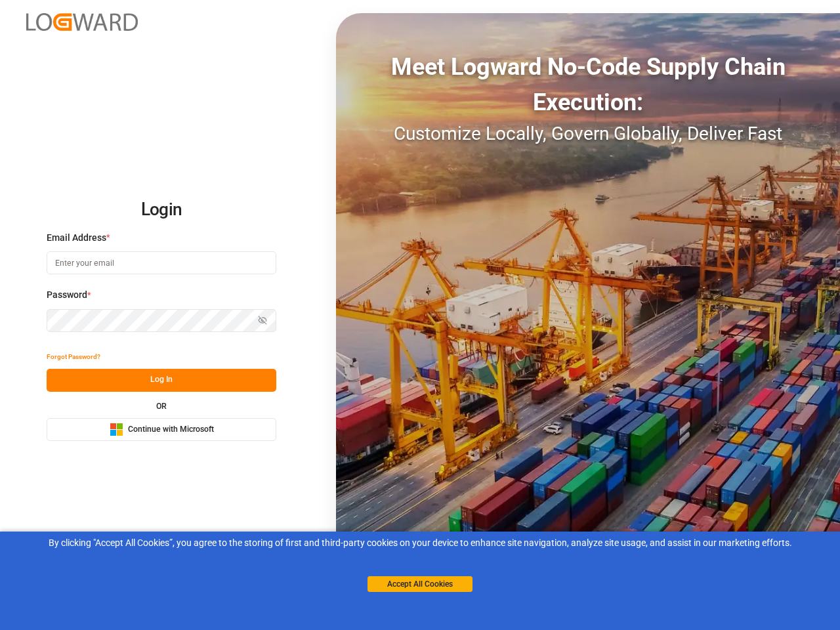 This screenshot has height=630, width=840. Describe the element at coordinates (73, 357) in the screenshot. I see `button: Forgot Password?` at that location.